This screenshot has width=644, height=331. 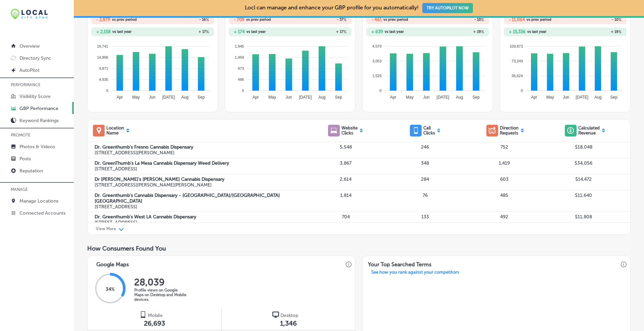 What do you see at coordinates (29, 70) in the screenshot?
I see `p: AutoPilot` at bounding box center [29, 70].